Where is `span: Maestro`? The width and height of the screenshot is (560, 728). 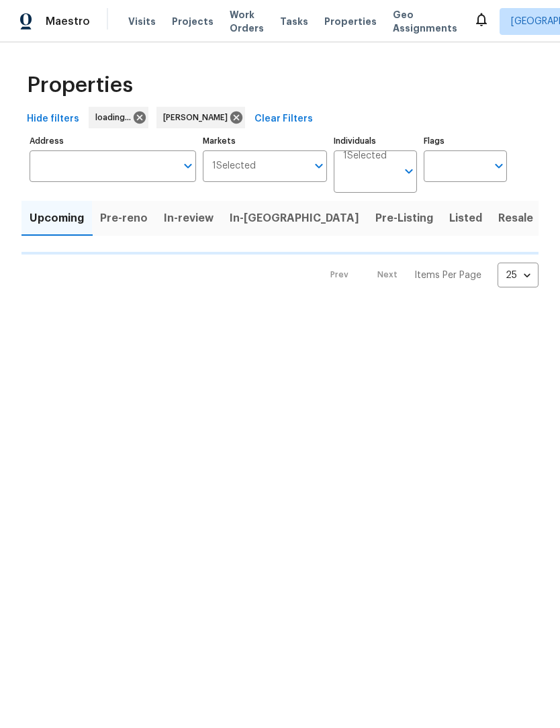
span: Maestro is located at coordinates (68, 21).